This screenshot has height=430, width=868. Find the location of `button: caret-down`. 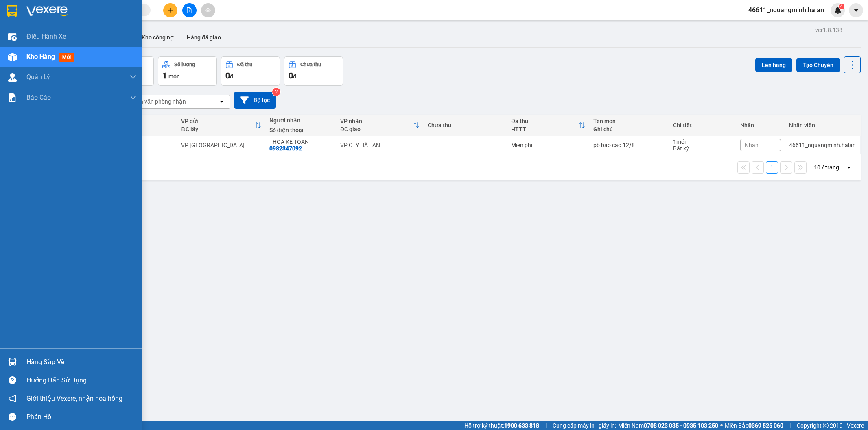

button: caret-down is located at coordinates (856, 10).